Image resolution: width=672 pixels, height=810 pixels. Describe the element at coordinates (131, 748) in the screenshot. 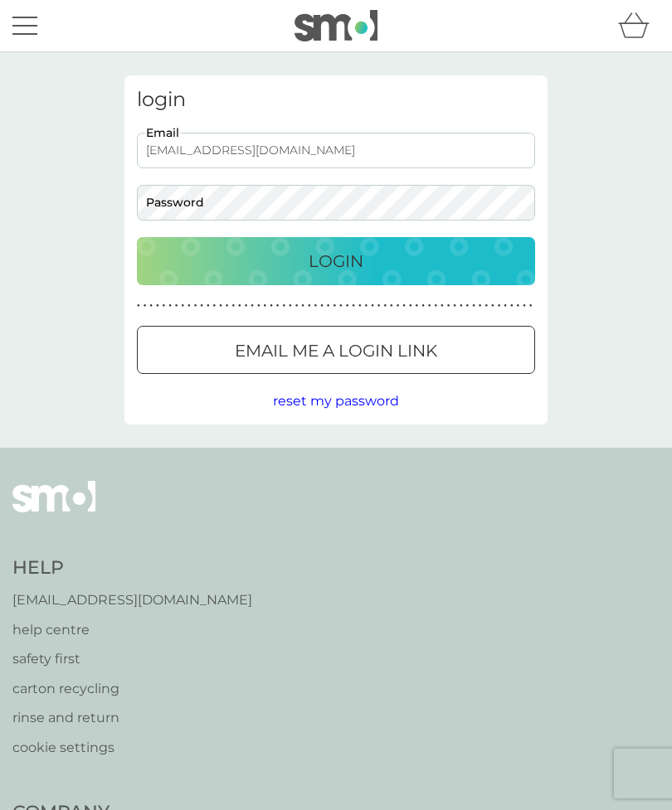

I see `a: cookie settings` at that location.